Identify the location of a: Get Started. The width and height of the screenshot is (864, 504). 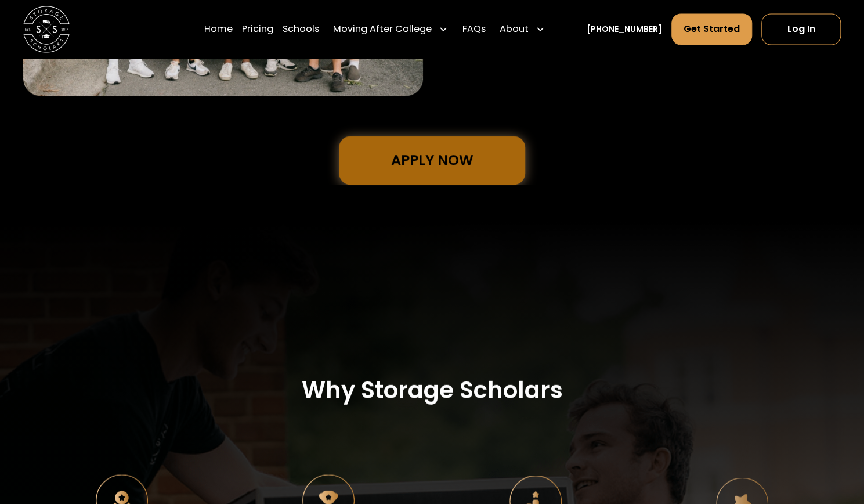
(711, 29).